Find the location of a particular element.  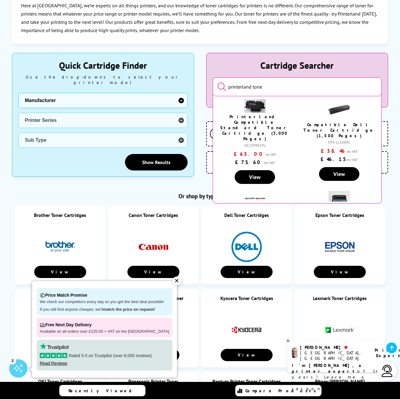

img: K15618ZA-small.gif is located at coordinates (339, 110).